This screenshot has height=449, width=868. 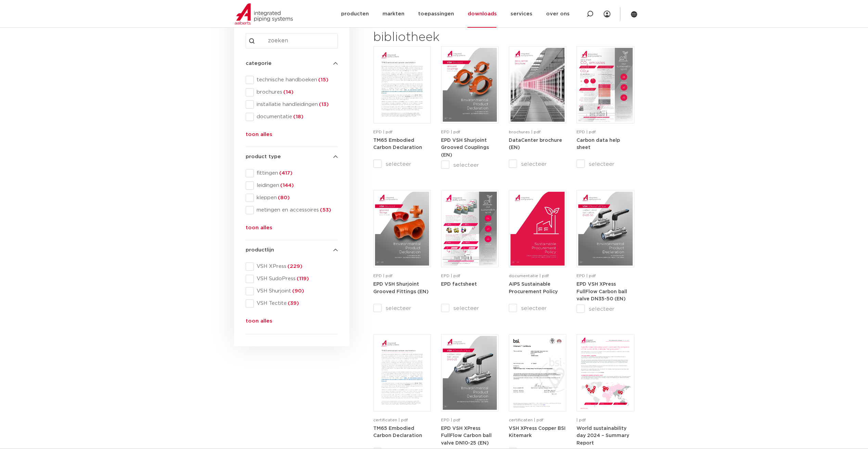 I want to click on span: (90), so click(x=298, y=291).